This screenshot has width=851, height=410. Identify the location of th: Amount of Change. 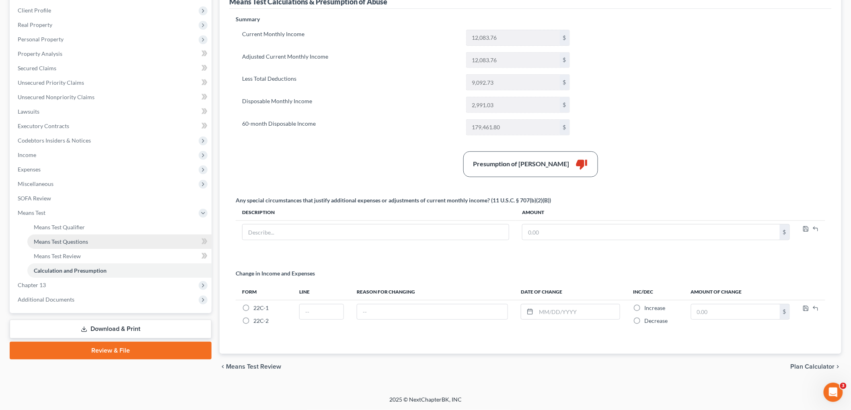
(740, 292).